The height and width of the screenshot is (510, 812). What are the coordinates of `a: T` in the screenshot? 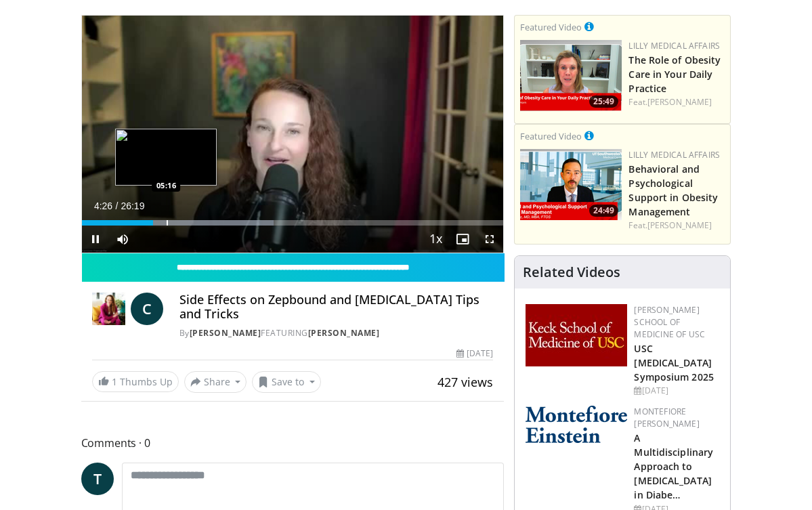 It's located at (98, 479).